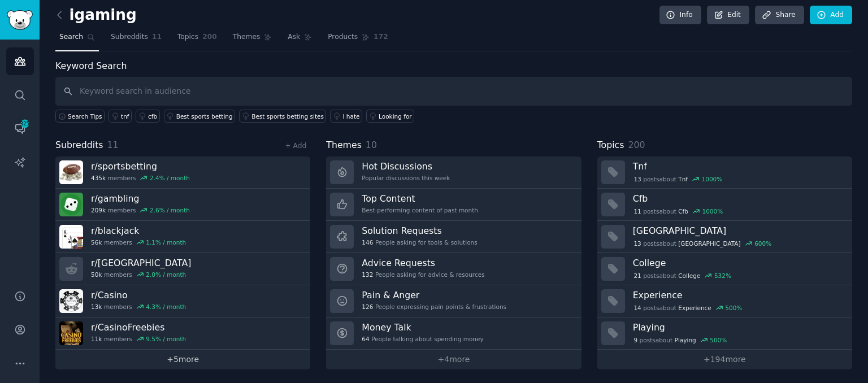  Describe the element at coordinates (453, 204) in the screenshot. I see `a: Top ContentBest-performing content of past month` at that location.